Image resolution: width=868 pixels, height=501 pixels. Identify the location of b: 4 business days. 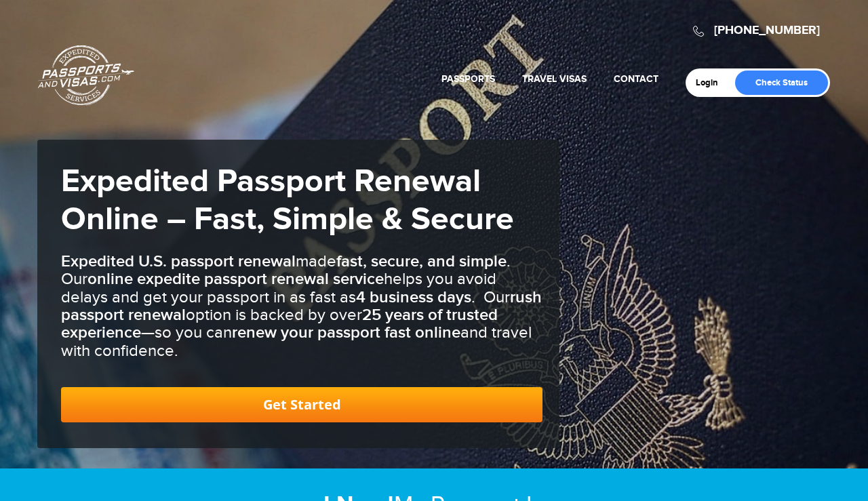
(413, 297).